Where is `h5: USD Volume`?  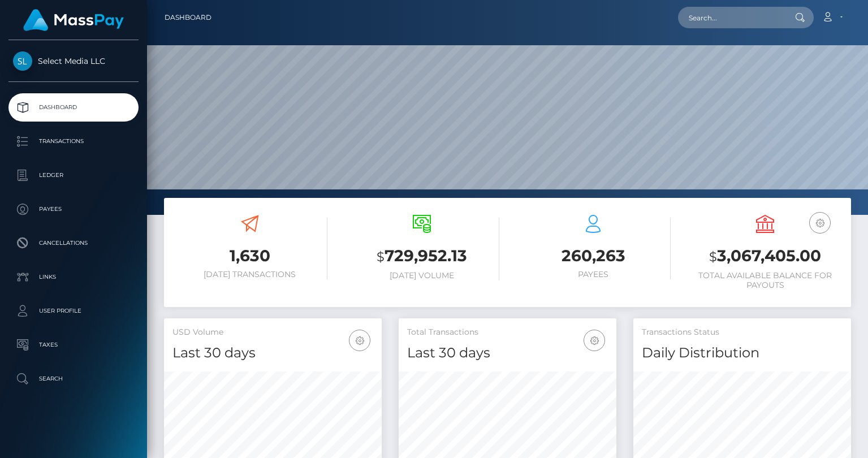 h5: USD Volume is located at coordinates (272, 332).